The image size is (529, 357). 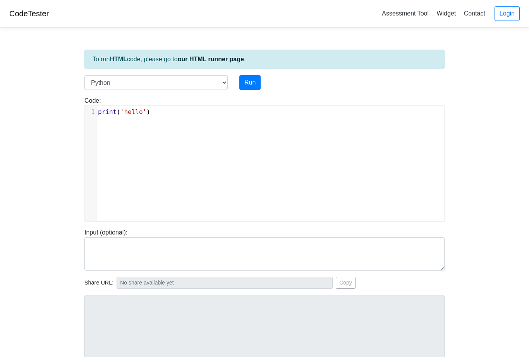 What do you see at coordinates (474, 13) in the screenshot?
I see `a: Contact` at bounding box center [474, 13].